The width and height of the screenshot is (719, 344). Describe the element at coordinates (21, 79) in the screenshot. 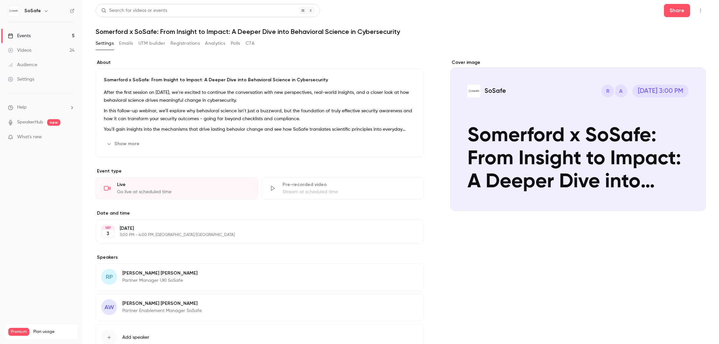

I see `div: Settings` at that location.